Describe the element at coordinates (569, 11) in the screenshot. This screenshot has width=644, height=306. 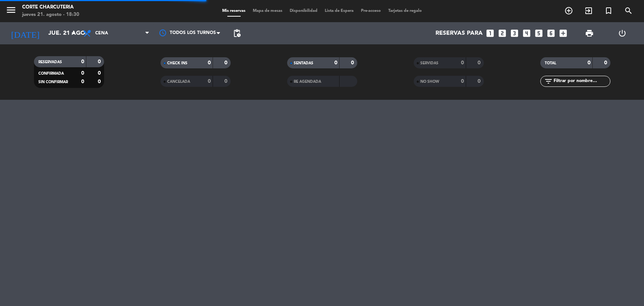
I see `i: add_circle_outline` at that location.